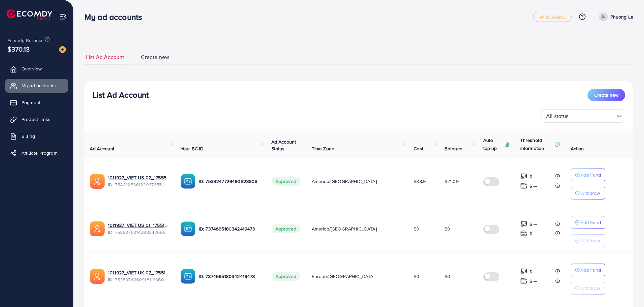 The image size is (644, 307). Describe the element at coordinates (139, 177) in the screenshot. I see `a: 1011927_VIET US 02_1755572479473` at that location.